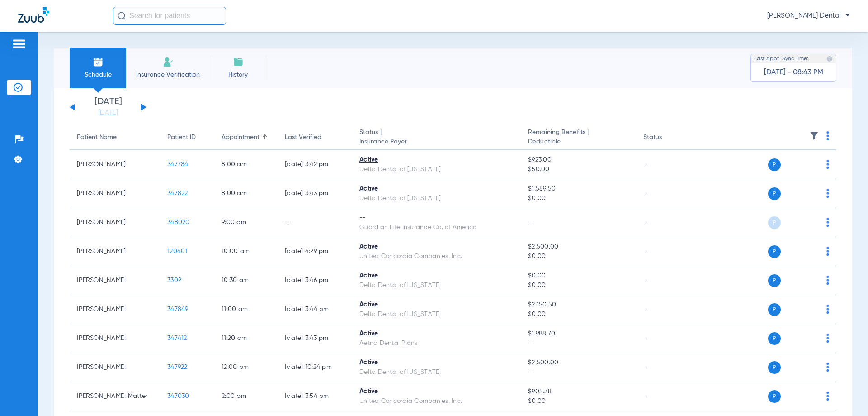  What do you see at coordinates (246, 280) in the screenshot?
I see `td: 10:30 AM` at bounding box center [246, 280].